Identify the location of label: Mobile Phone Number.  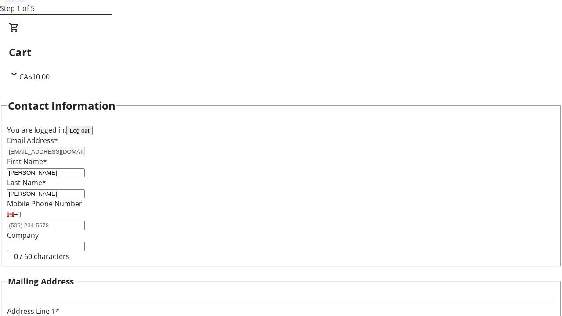
(44, 204).